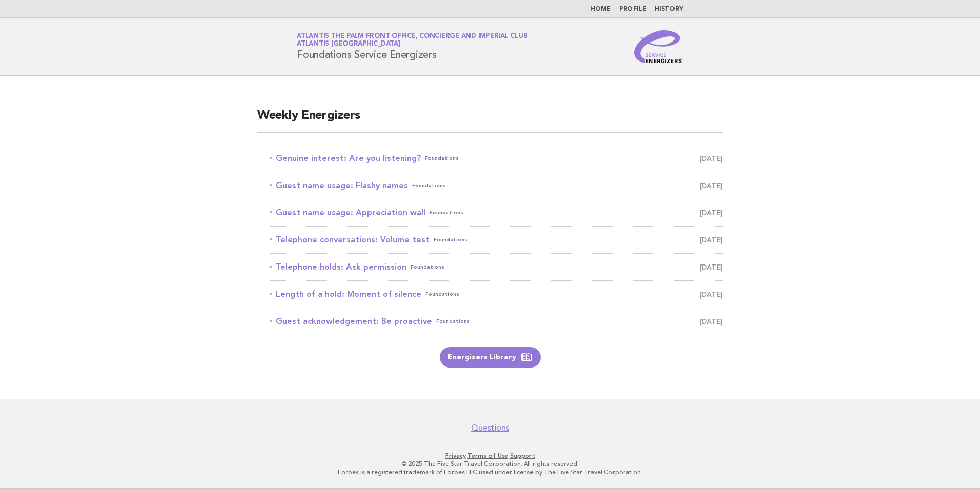  What do you see at coordinates (456, 456) in the screenshot?
I see `a: Privacy` at bounding box center [456, 456].